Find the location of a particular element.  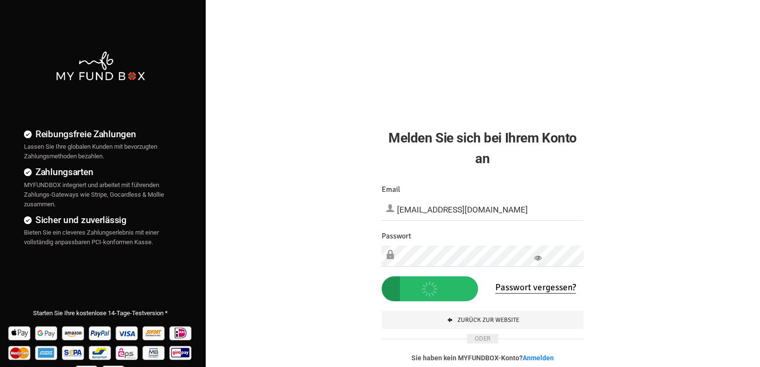

img: Bancontact Pay is located at coordinates (100, 352).